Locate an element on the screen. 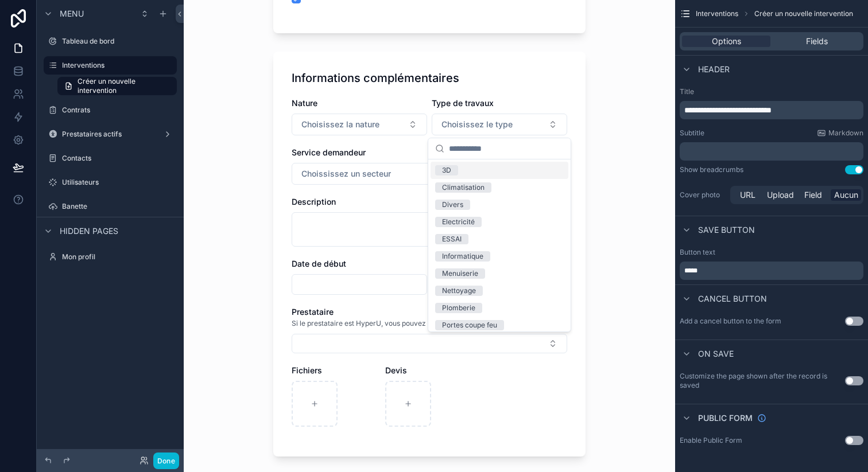 This screenshot has height=472, width=868. span: Prestataire is located at coordinates (312, 311).